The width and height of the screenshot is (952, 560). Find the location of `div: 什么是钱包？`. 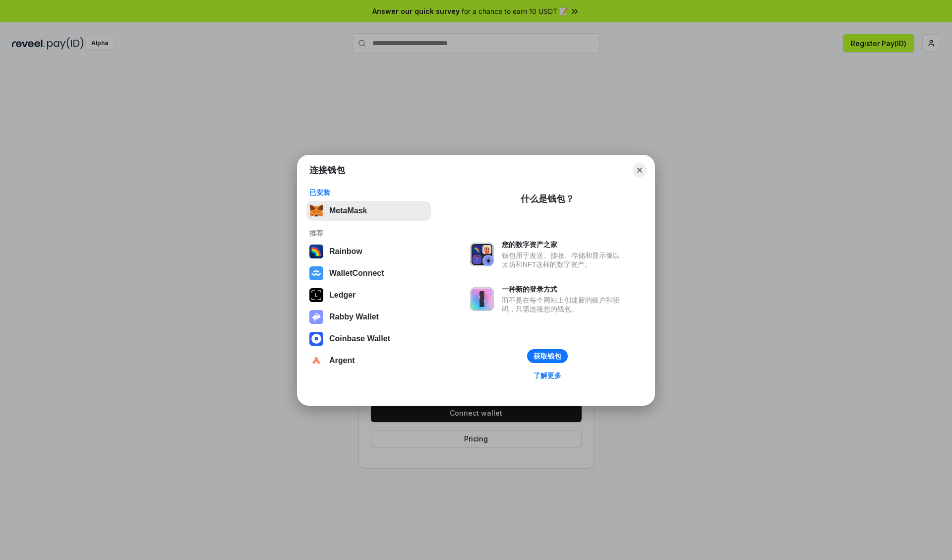

div: 什么是钱包？ is located at coordinates (547, 199).